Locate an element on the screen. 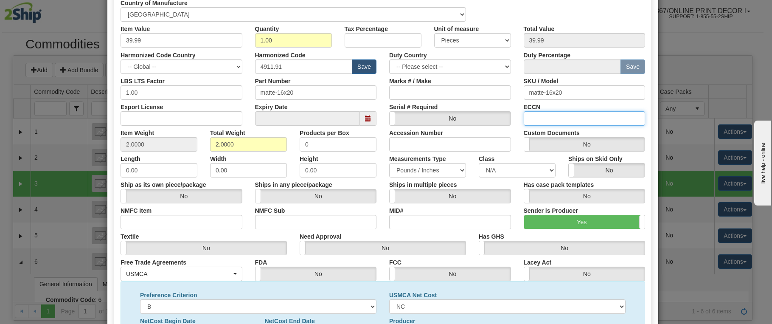 This screenshot has height=324, width=772. label: Class is located at coordinates (486, 157).